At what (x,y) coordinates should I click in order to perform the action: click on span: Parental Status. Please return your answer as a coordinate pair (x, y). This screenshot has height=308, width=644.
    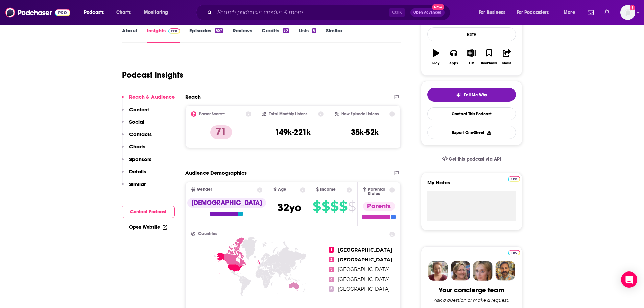
    Looking at the image, I should click on (378, 192).